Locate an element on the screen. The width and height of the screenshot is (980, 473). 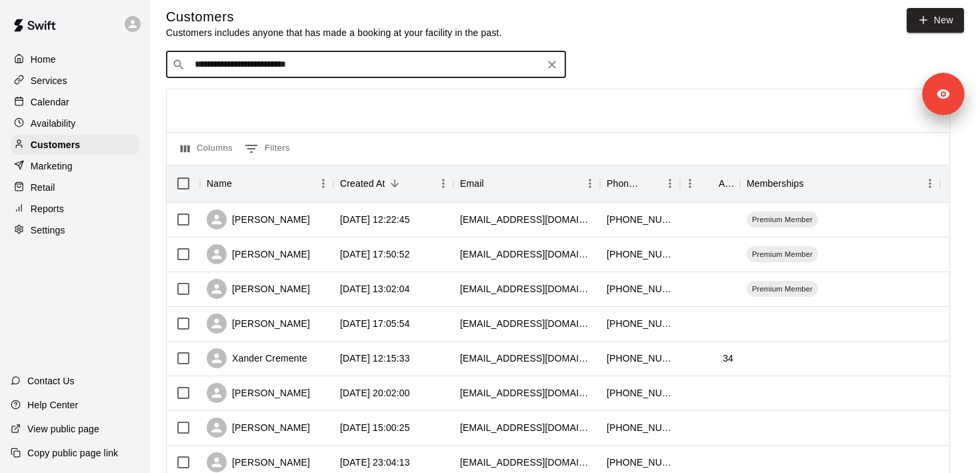
p: Settings is located at coordinates (48, 230).